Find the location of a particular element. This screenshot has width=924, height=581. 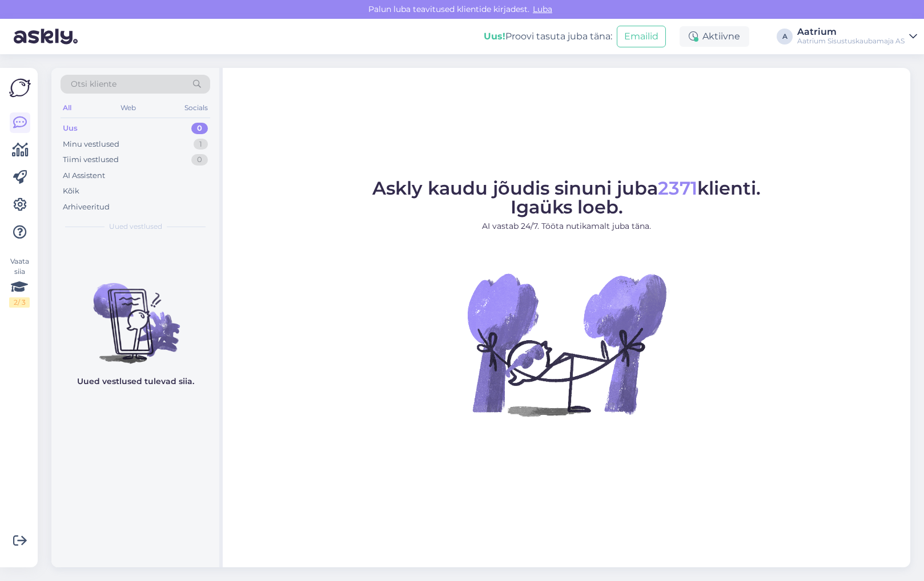

div: Proovi tasuta juba täna: is located at coordinates (548, 36).